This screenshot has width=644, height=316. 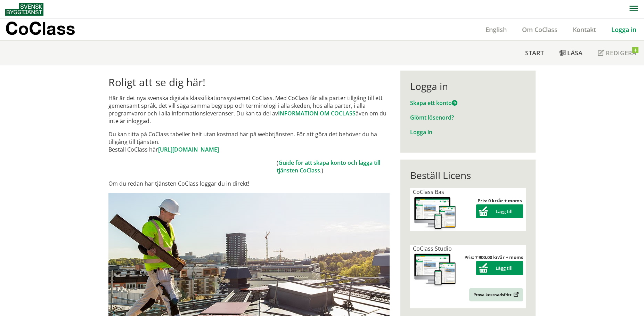 I want to click on span: CoClass Bas, so click(x=428, y=192).